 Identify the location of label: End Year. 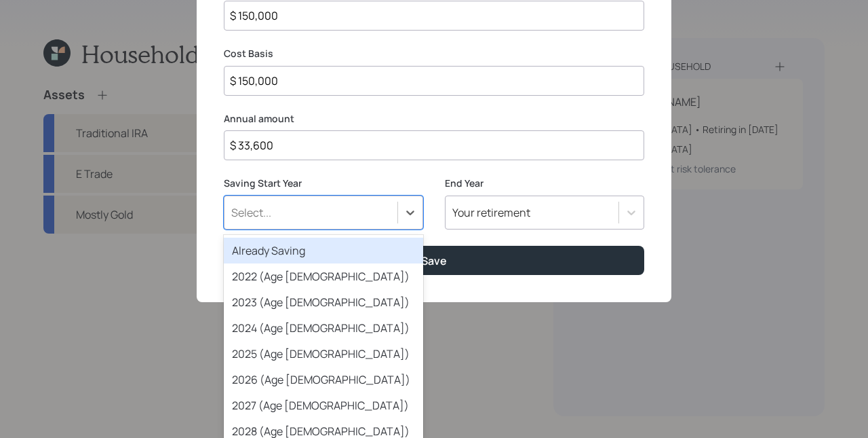
(544, 183).